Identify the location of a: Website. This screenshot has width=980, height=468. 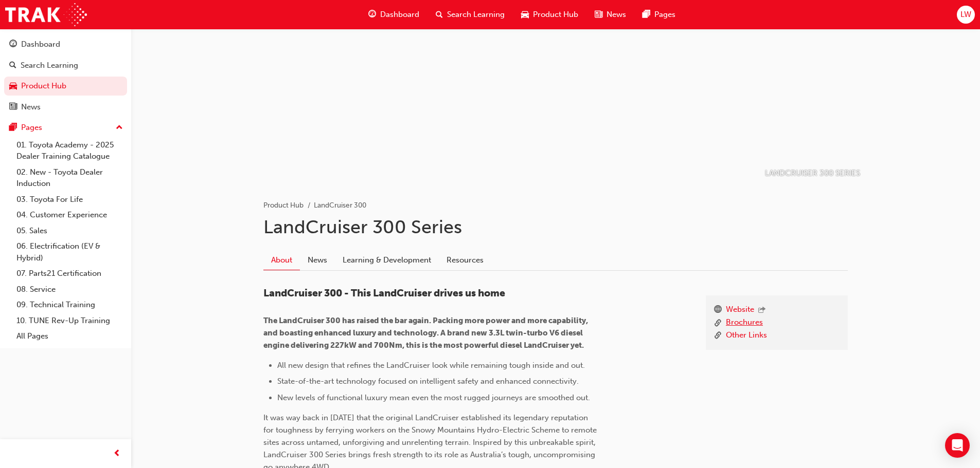
(740, 311).